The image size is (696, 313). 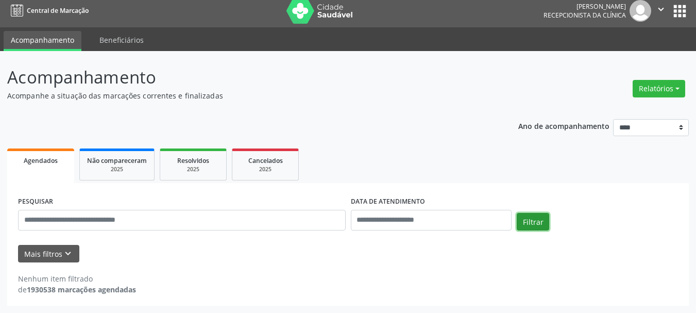 What do you see at coordinates (77, 278) in the screenshot?
I see `div: Nenhum item filtrado` at bounding box center [77, 278].